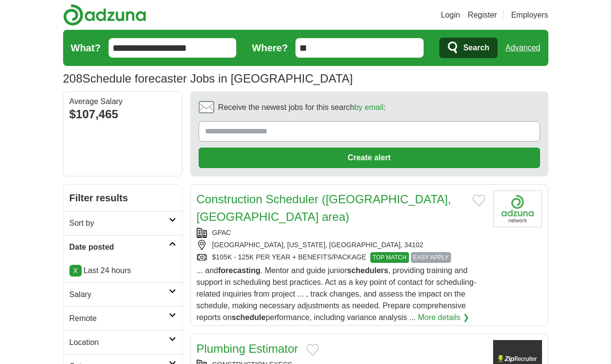  What do you see at coordinates (482, 15) in the screenshot?
I see `a: Register` at bounding box center [482, 15].